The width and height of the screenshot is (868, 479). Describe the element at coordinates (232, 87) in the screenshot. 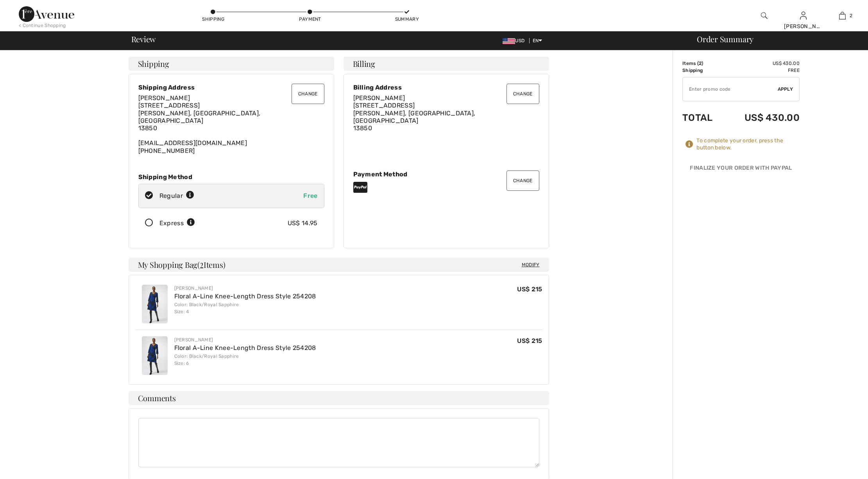

I see `div: Shipping Address` at that location.